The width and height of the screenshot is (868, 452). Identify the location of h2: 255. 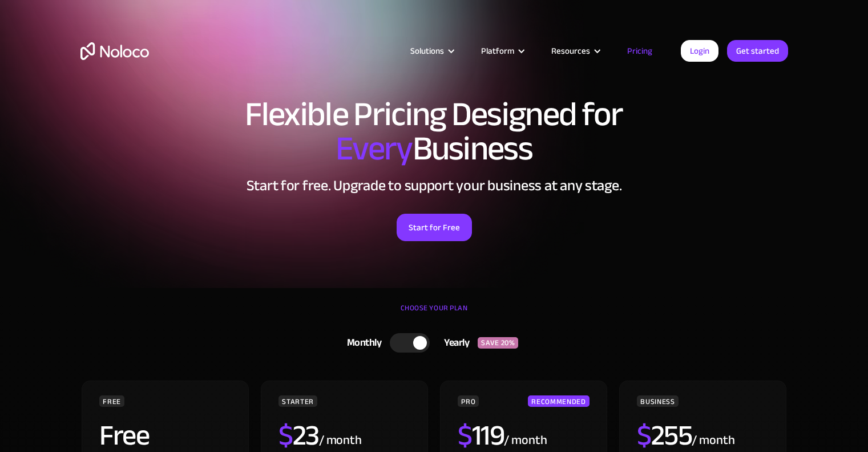
(665, 436).